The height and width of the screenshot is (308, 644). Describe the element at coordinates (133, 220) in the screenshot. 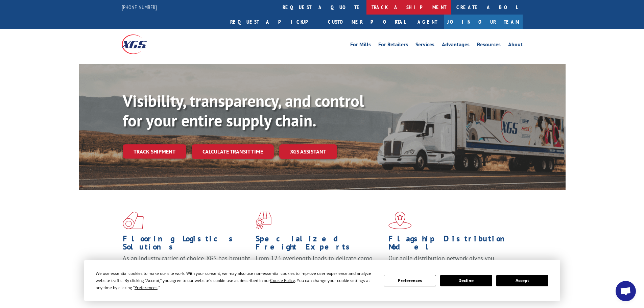

I see `img: xgs-icon-total-supply-chain-intelligence-red` at that location.